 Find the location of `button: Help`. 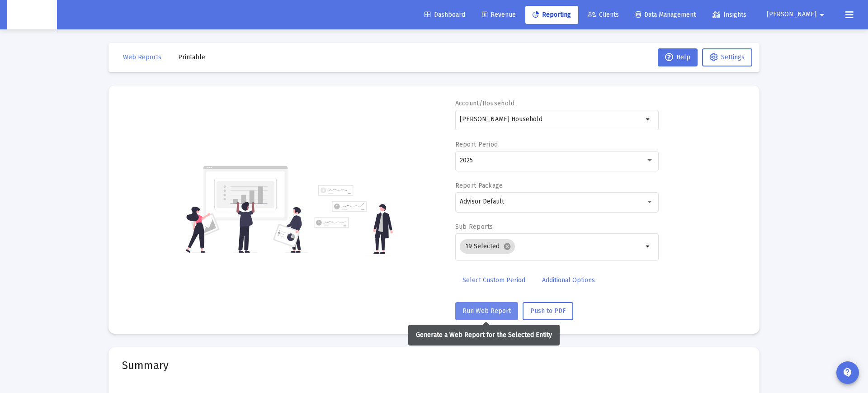

button: Help is located at coordinates (678, 58).